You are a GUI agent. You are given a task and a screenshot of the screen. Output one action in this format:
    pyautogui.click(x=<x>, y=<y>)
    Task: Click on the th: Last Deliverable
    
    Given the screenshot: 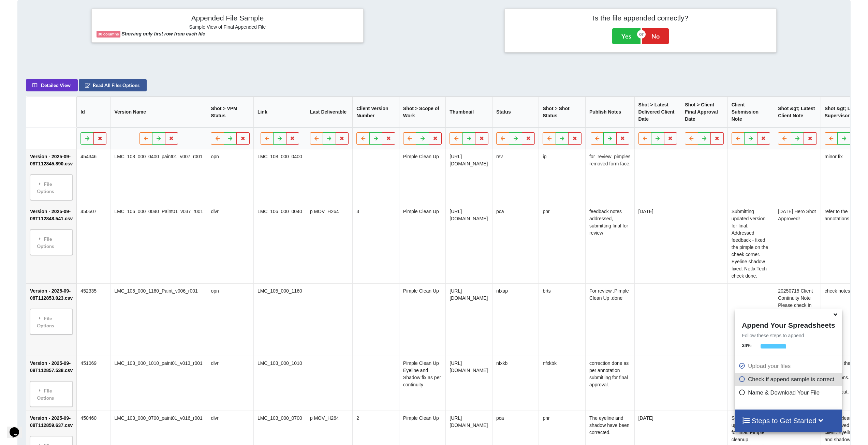 What is the action you would take?
    pyautogui.click(x=329, y=112)
    